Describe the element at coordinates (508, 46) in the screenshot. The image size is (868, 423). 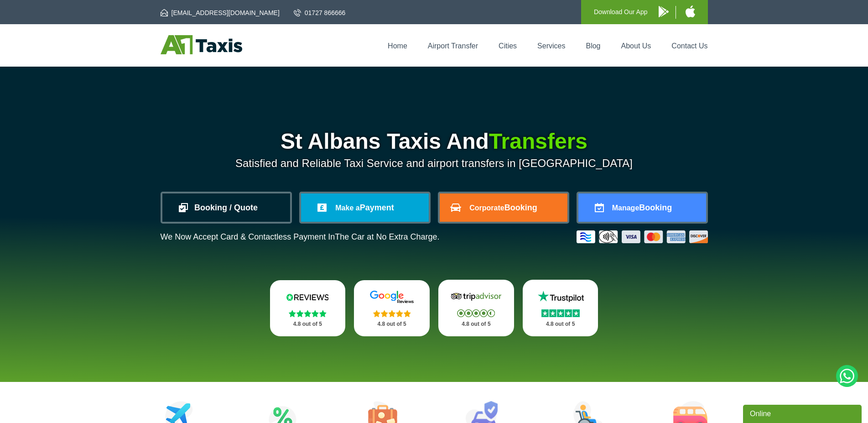
I see `a: Cities` at that location.